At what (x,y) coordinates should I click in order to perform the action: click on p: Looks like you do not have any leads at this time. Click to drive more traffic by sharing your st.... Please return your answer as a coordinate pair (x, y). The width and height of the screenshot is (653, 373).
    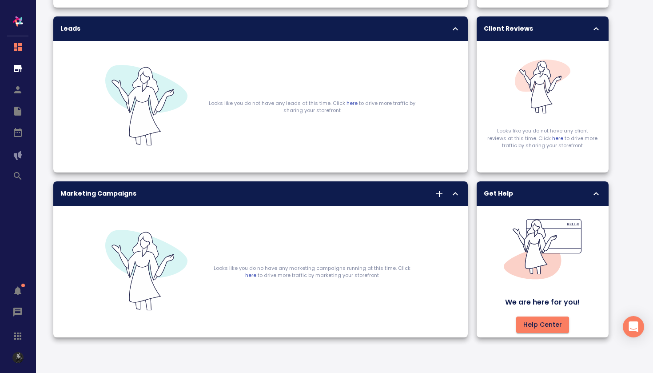
    Looking at the image, I should click on (312, 107).